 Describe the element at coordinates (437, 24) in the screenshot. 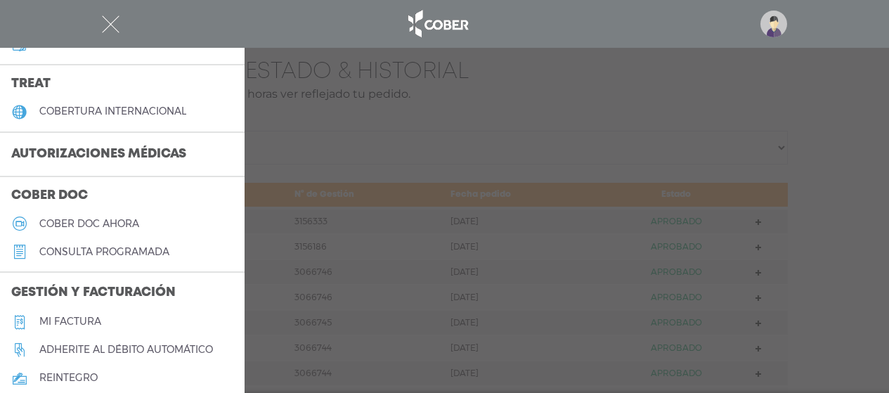

I see `img: logo_cober_home-white.png` at that location.